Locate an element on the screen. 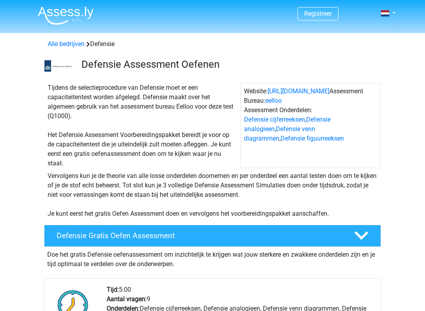  b: Tijd: is located at coordinates (112, 289).